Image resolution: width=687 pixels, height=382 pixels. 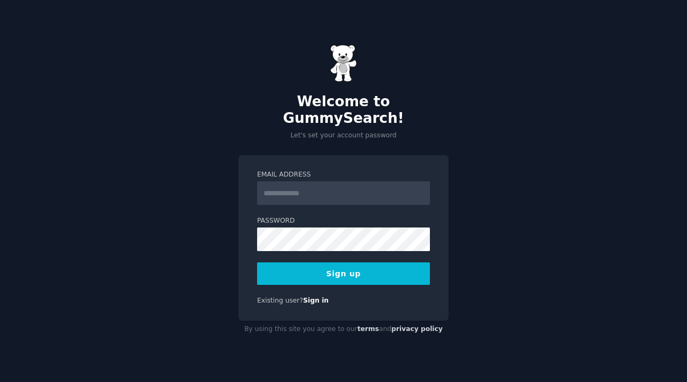 I want to click on span: Existing user?, so click(x=280, y=301).